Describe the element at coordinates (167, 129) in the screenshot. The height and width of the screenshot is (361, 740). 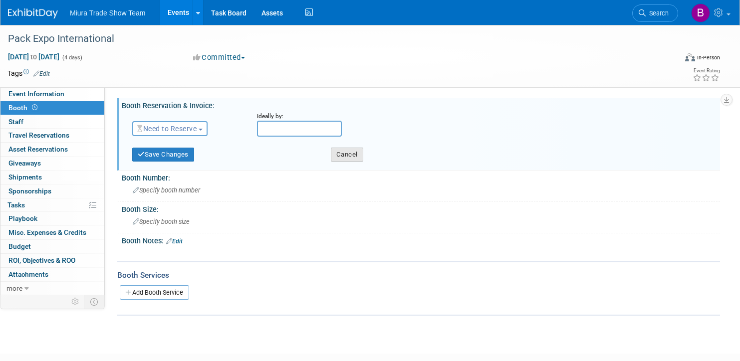
I see `span: Need to Reserve` at that location.